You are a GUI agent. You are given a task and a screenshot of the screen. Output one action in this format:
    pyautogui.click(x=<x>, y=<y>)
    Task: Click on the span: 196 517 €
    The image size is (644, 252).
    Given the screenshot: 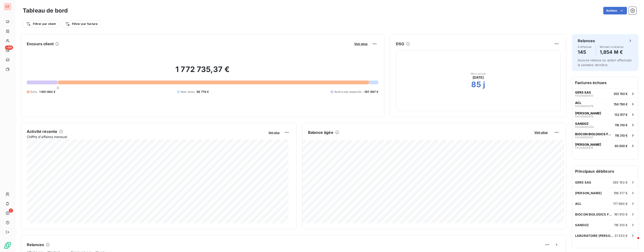 What is the action you would take?
    pyautogui.click(x=621, y=193)
    